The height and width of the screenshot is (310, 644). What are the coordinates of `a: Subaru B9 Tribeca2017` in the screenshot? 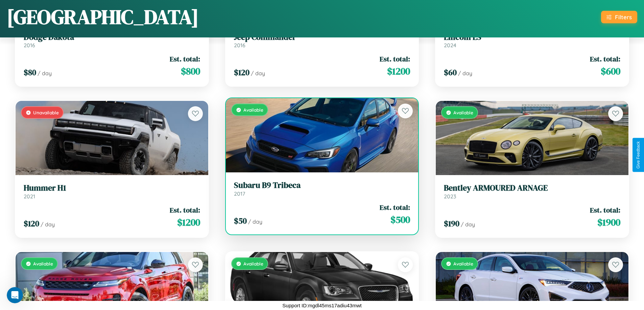 It's located at (322, 189).